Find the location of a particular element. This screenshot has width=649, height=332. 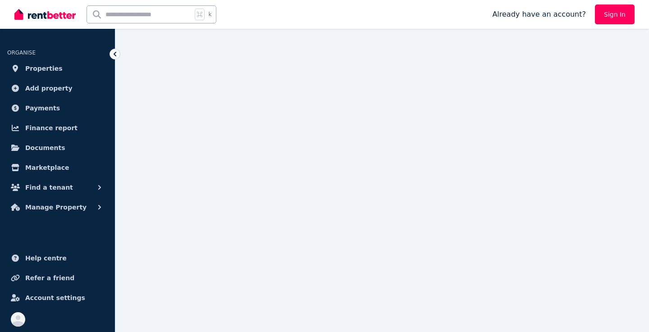

a: Properties is located at coordinates (57, 68).